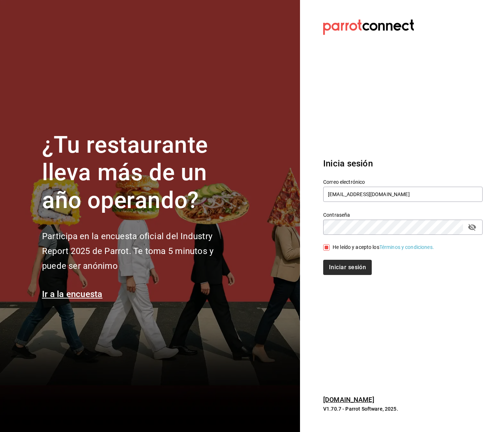 This screenshot has height=432, width=500. I want to click on label: Contraseña, so click(403, 215).